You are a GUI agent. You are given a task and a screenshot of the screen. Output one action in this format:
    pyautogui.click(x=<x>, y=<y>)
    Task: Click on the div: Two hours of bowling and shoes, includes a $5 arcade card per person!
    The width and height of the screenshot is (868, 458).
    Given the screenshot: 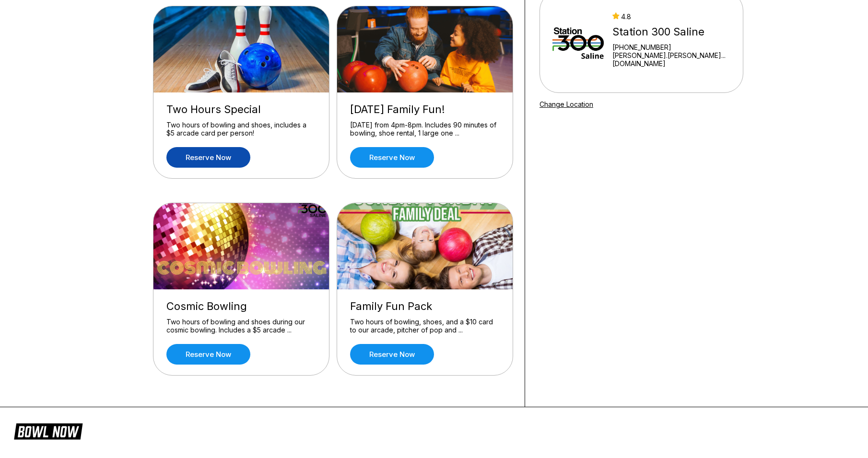 What is the action you would take?
    pyautogui.click(x=241, y=129)
    